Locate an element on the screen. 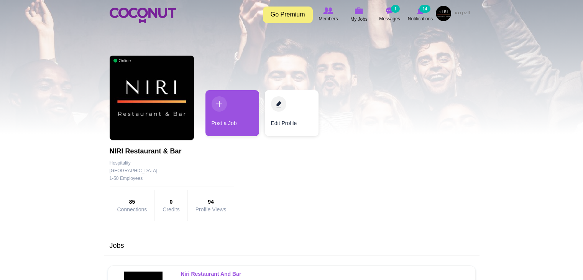 The height and width of the screenshot is (280, 583). small: 1 is located at coordinates (395, 9).